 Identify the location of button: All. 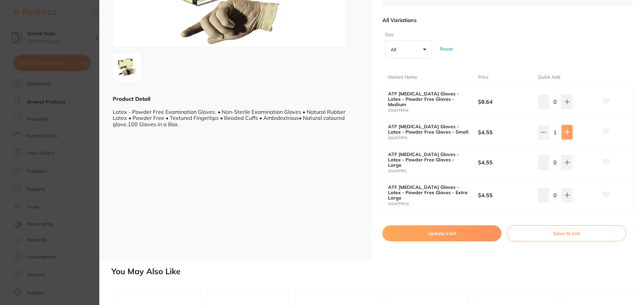
(409, 50).